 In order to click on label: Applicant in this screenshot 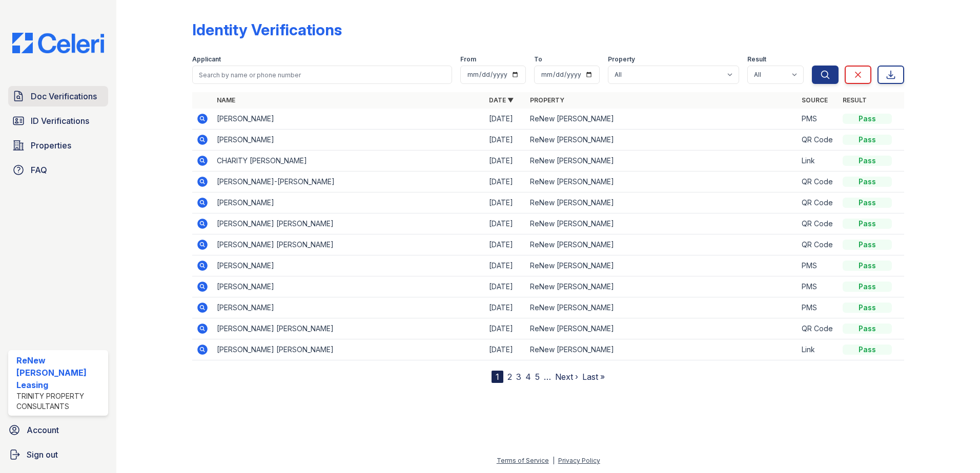, I will do `click(206, 59)`.